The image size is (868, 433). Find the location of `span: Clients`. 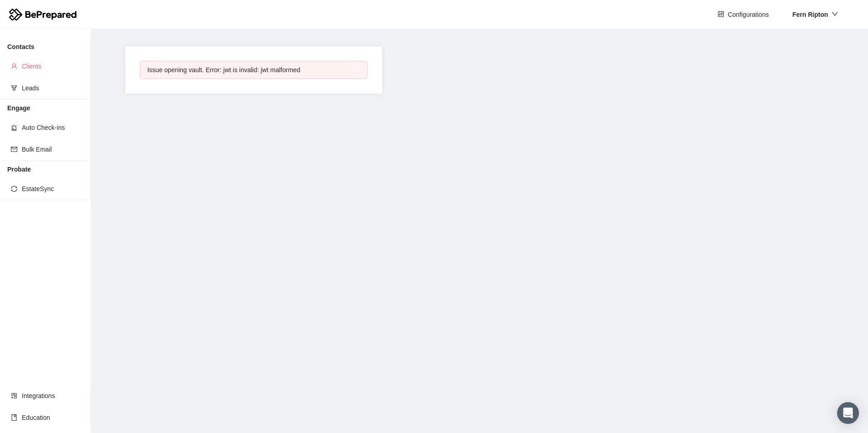

span: Clients is located at coordinates (53, 66).